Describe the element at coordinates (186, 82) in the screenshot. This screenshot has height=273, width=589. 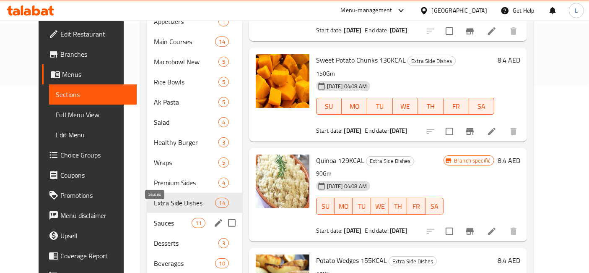
I see `span: Rice Bowls` at that location.